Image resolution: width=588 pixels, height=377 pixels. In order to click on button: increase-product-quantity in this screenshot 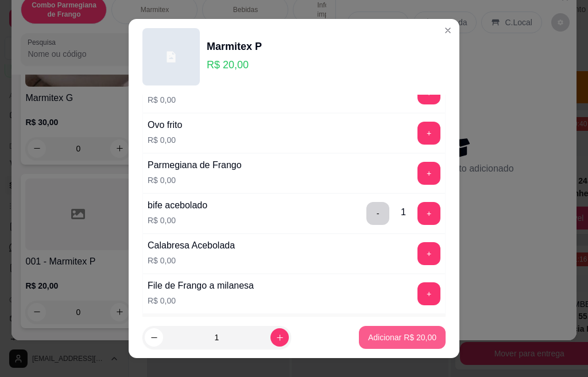, I will do `click(280, 338)`.